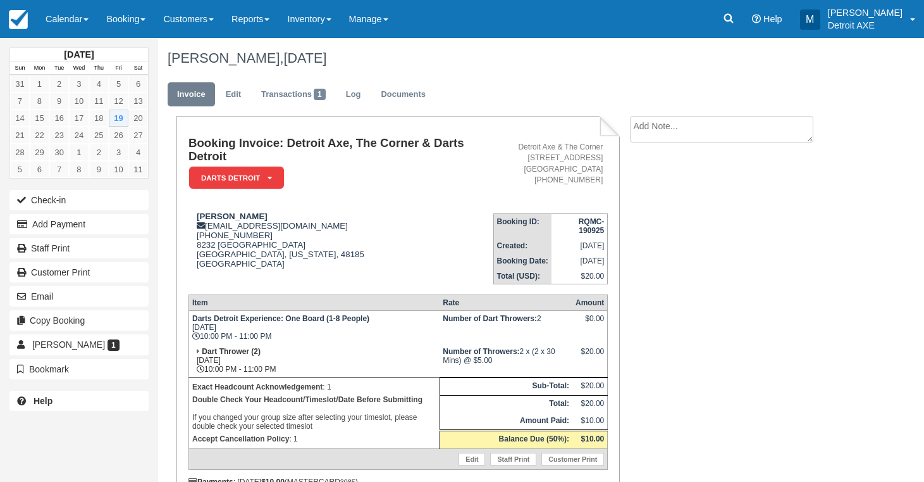 Image resolution: width=924 pixels, height=482 pixels. Describe the element at coordinates (59, 68) in the screenshot. I see `th: Tue` at that location.